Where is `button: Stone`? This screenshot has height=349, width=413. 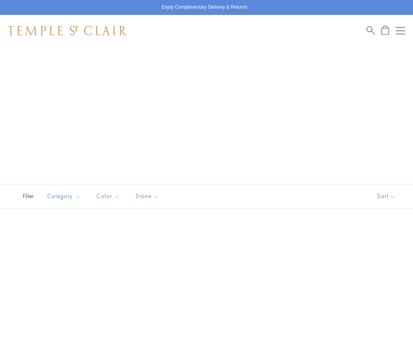 button: Stone is located at coordinates (148, 196).